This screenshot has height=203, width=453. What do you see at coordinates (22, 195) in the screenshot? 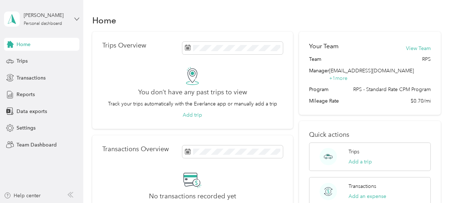
I see `button: Help center` at bounding box center [22, 195].